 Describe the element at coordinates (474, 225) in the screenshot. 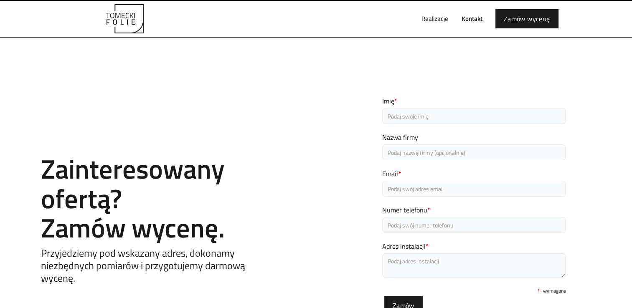

I see `input: Podaj swój numer telefonu` at that location.